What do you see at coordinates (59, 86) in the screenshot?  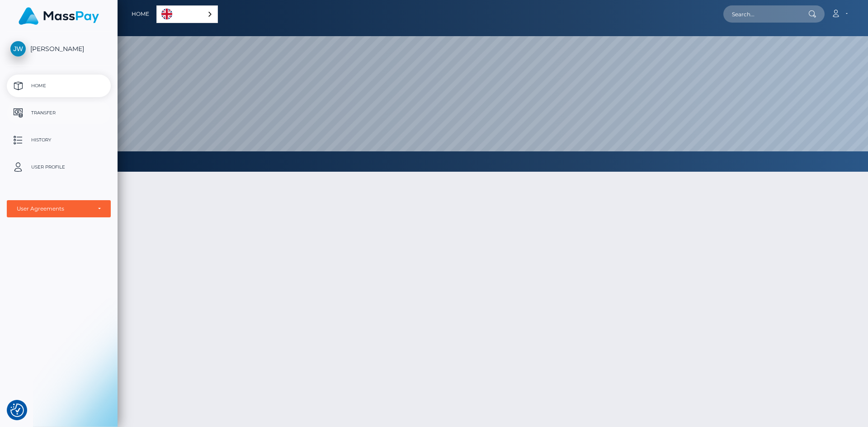 I see `p: Home` at bounding box center [59, 86].